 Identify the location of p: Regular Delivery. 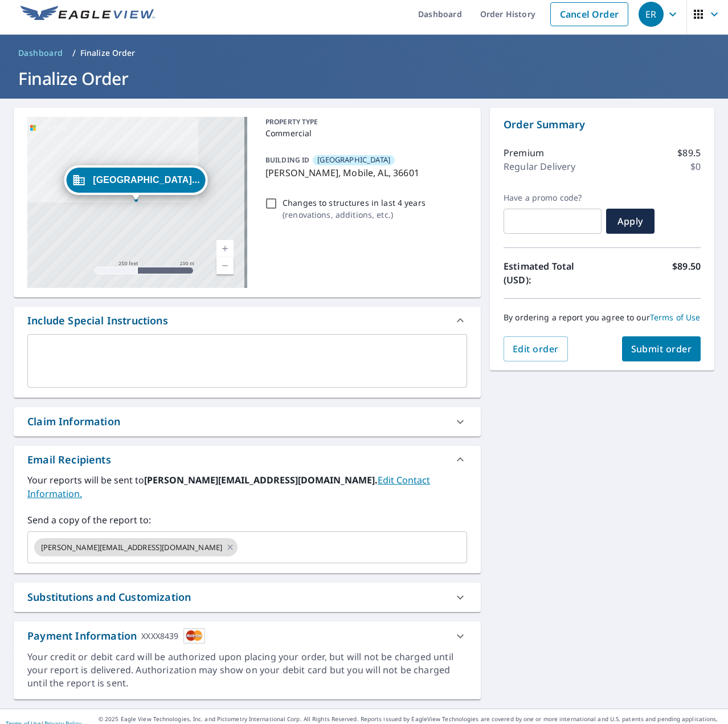
(540, 167).